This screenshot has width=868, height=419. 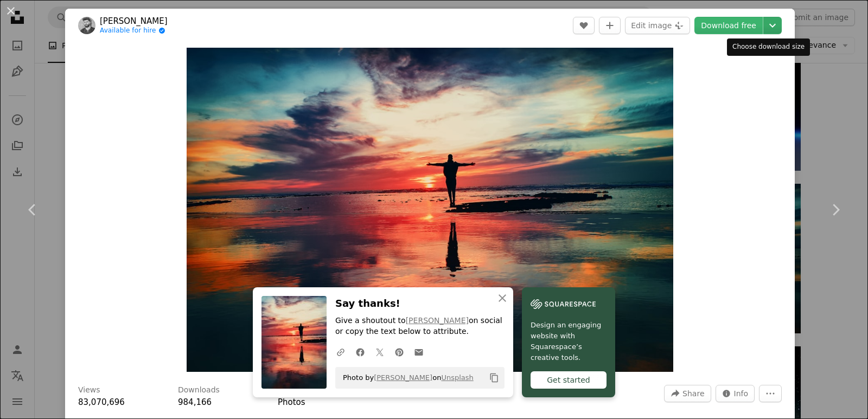 What do you see at coordinates (199, 390) in the screenshot?
I see `h3: Downloads` at bounding box center [199, 390].